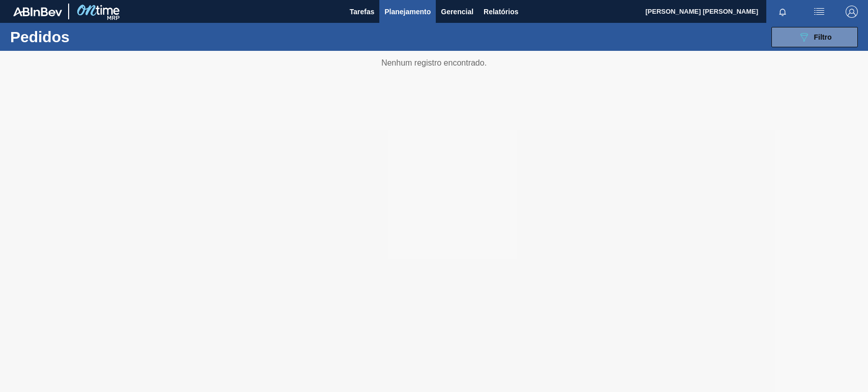 Image resolution: width=868 pixels, height=392 pixels. Describe the element at coordinates (819, 12) in the screenshot. I see `img: userActions` at that location.